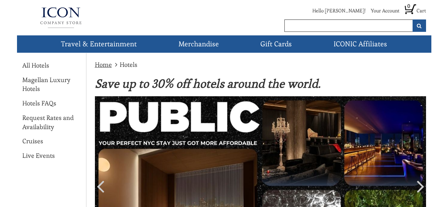  What do you see at coordinates (276, 44) in the screenshot?
I see `a: Gift Cards` at bounding box center [276, 44].